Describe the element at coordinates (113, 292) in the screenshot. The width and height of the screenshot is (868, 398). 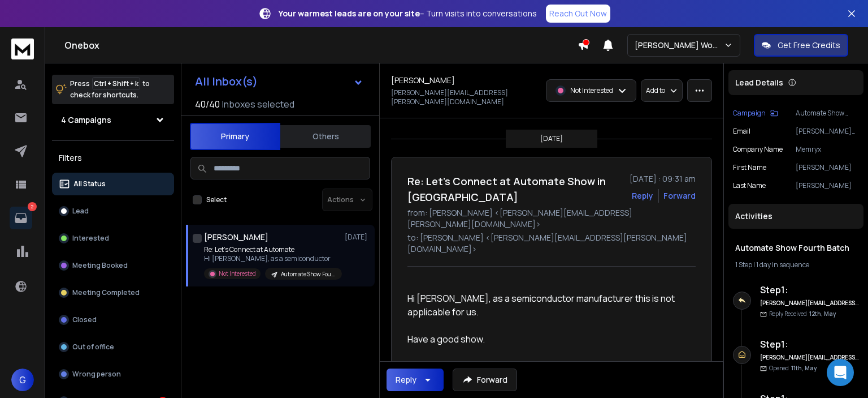
I see `button: Meeting Completed` at that location.